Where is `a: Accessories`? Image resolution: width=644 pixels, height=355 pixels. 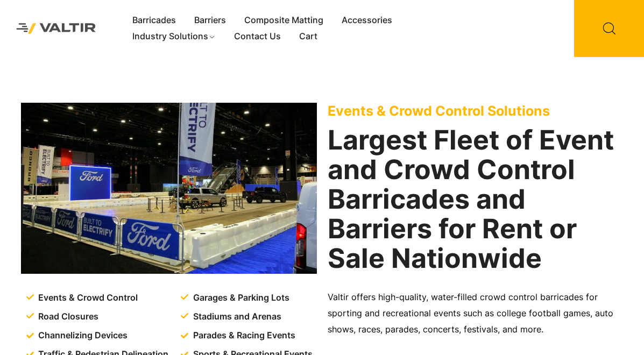 a: Accessories is located at coordinates (367, 20).